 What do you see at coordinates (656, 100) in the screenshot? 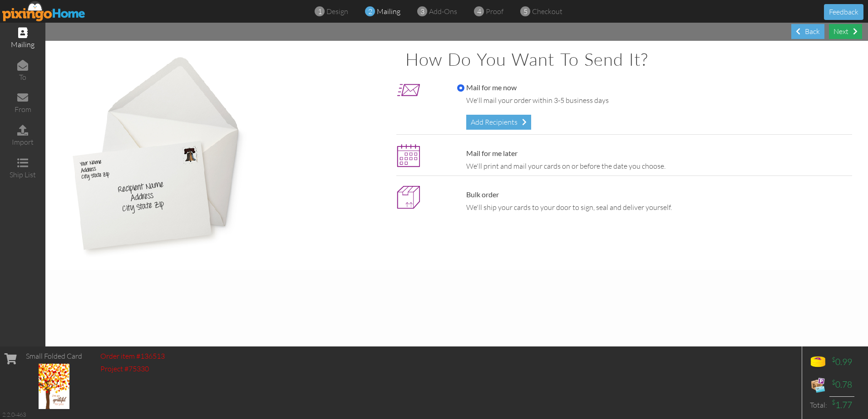
I see `div: We'll mail your order within 3-5 business days` at bounding box center [656, 100].